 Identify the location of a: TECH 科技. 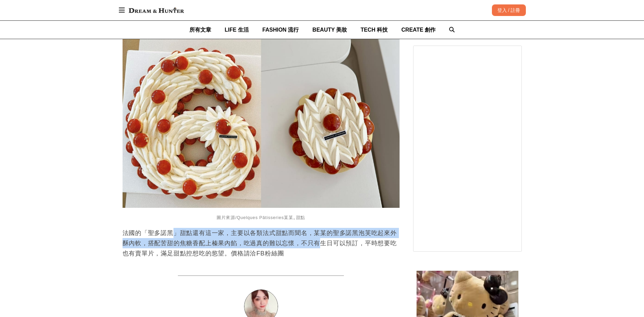
(374, 30).